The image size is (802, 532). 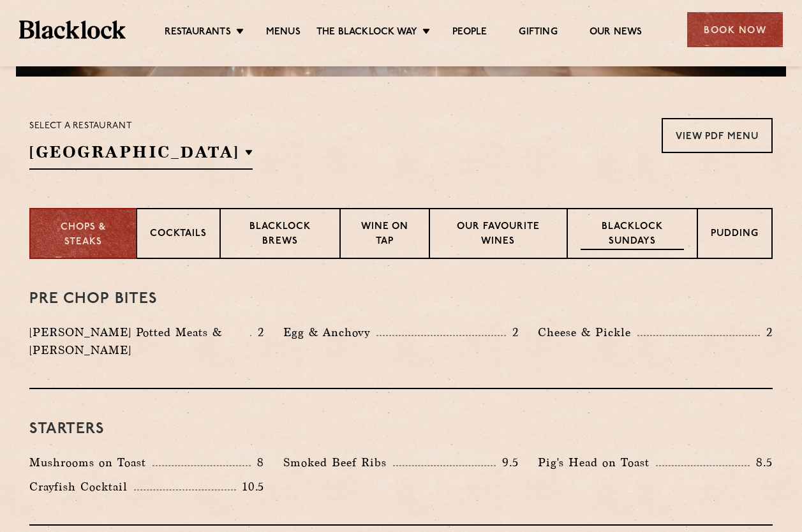 I want to click on p: Egg & Anchovy, so click(x=330, y=332).